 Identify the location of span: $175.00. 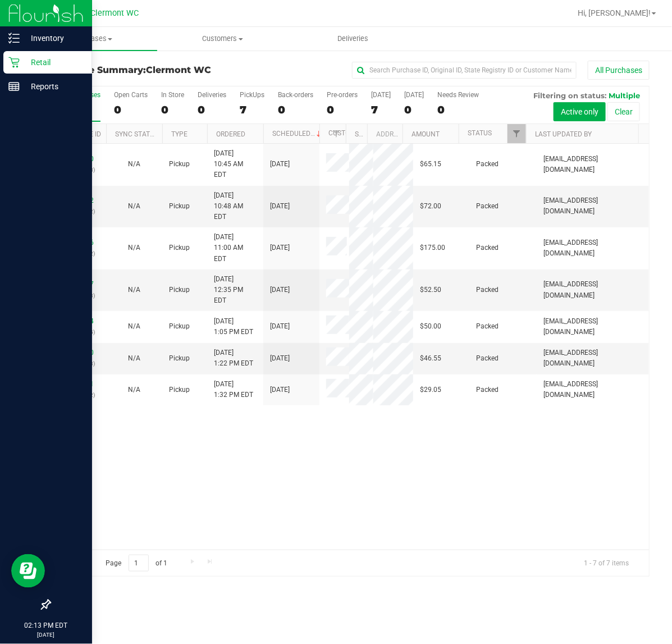
(432, 248).